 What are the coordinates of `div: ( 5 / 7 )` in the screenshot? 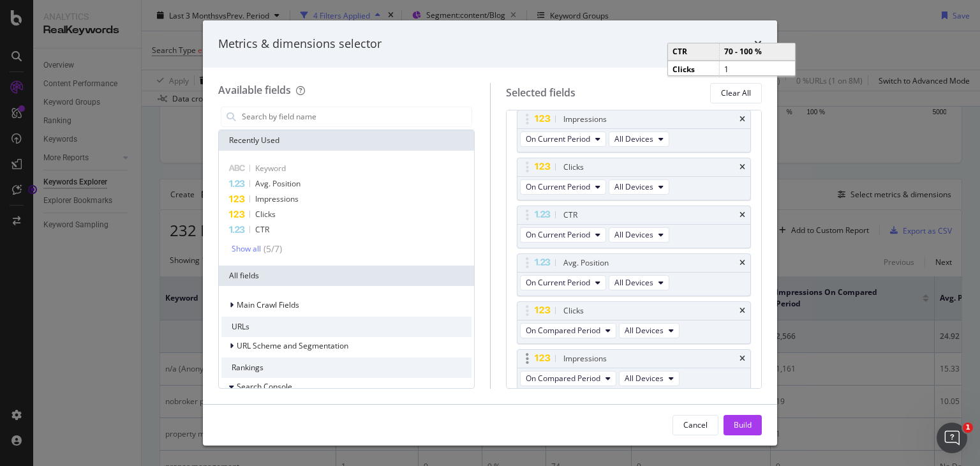 It's located at (271, 249).